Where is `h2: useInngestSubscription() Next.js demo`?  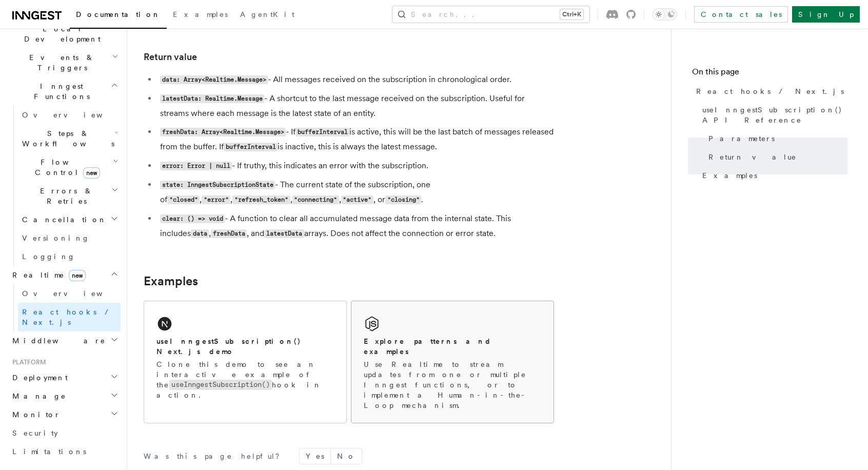 h2: useInngestSubscription() Next.js demo is located at coordinates (245, 347).